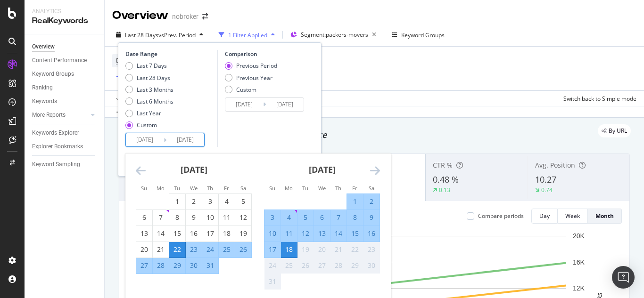 The height and width of the screenshot is (298, 644). Describe the element at coordinates (131, 77) in the screenshot. I see `button: Add Filter` at that location.